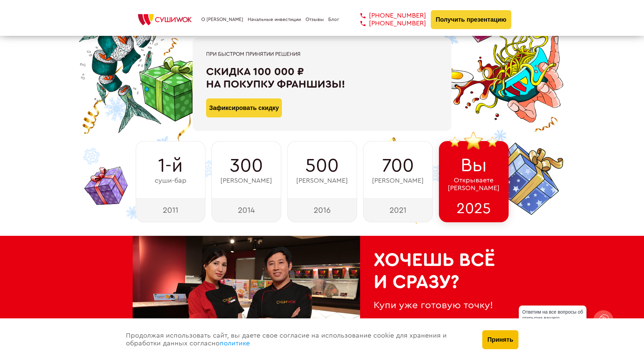 The height and width of the screenshot is (361, 644). Describe the element at coordinates (333, 20) in the screenshot. I see `a: Блог` at that location.